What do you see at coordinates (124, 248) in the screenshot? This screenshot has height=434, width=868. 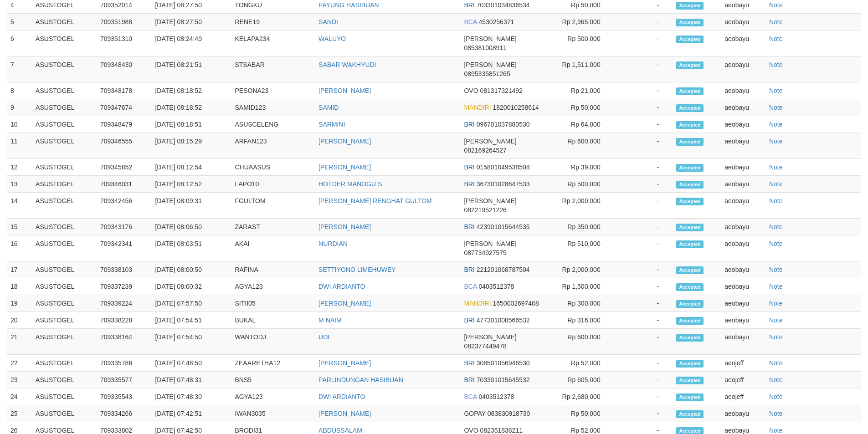 I see `td: 709342341` at bounding box center [124, 248].